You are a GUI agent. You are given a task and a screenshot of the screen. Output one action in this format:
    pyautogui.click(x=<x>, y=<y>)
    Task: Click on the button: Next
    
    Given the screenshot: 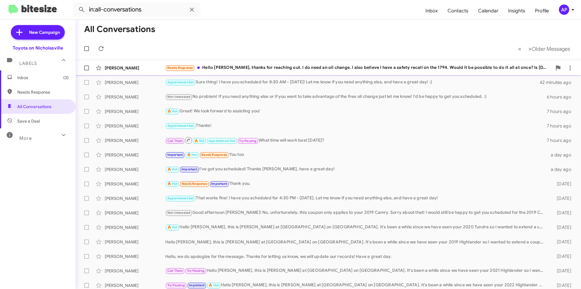 What is the action you would take?
    pyautogui.click(x=549, y=49)
    